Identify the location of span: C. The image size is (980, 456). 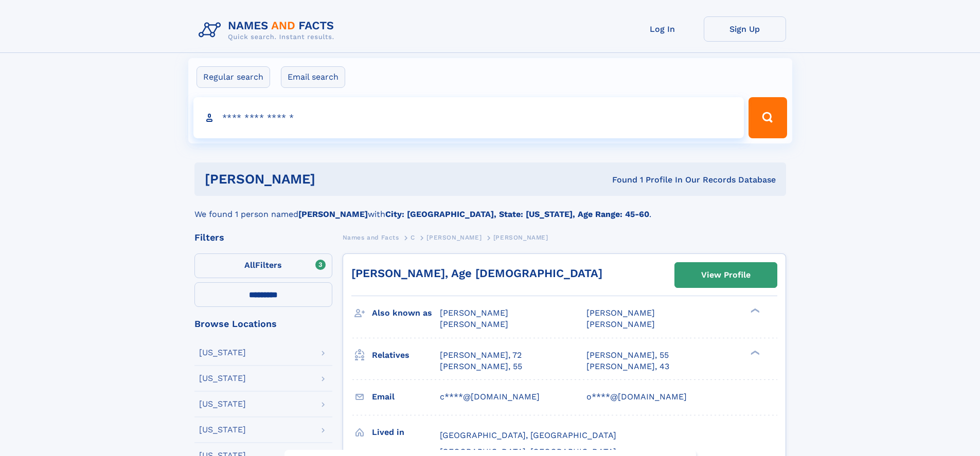
(412, 237).